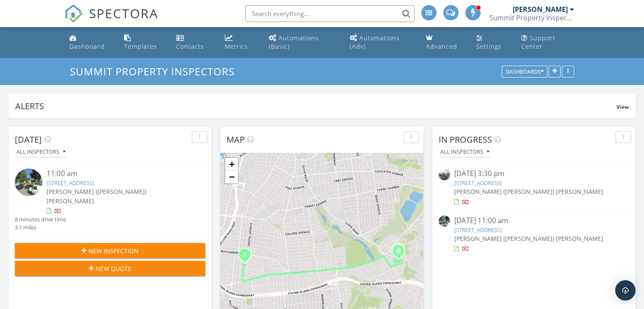  What do you see at coordinates (236, 139) in the screenshot?
I see `span: Map` at bounding box center [236, 139].